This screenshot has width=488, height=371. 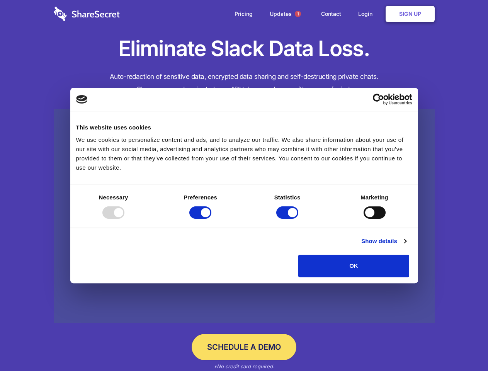 I want to click on div: This website uses cookies, so click(x=244, y=128).